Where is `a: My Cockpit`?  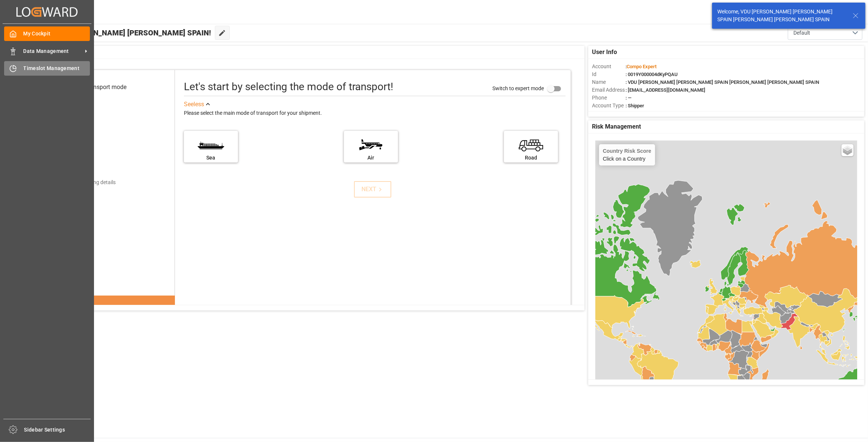 a: My Cockpit is located at coordinates (47, 33).